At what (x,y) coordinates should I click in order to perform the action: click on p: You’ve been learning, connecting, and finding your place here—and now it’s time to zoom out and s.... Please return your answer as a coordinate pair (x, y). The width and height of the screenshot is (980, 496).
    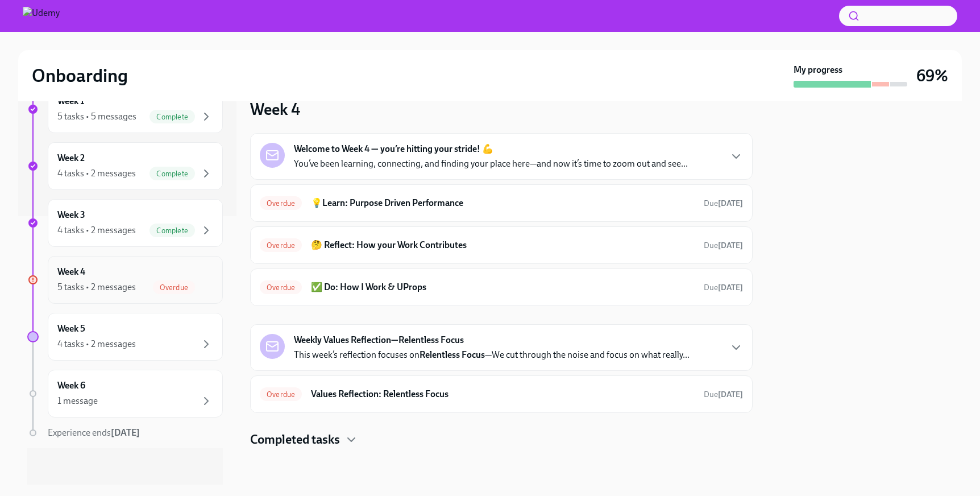
    Looking at the image, I should click on (490, 164).